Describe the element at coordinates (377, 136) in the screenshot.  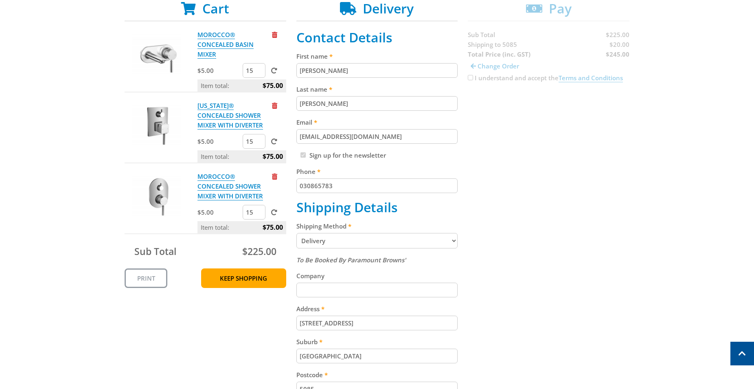
I see `input: Please enter your email address.` at that location.